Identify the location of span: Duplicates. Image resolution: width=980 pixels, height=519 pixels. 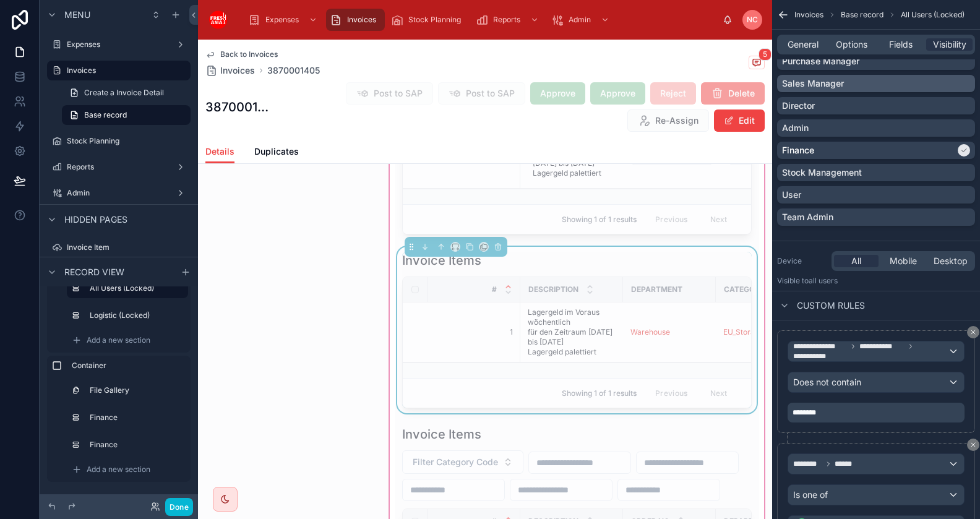
(277, 152).